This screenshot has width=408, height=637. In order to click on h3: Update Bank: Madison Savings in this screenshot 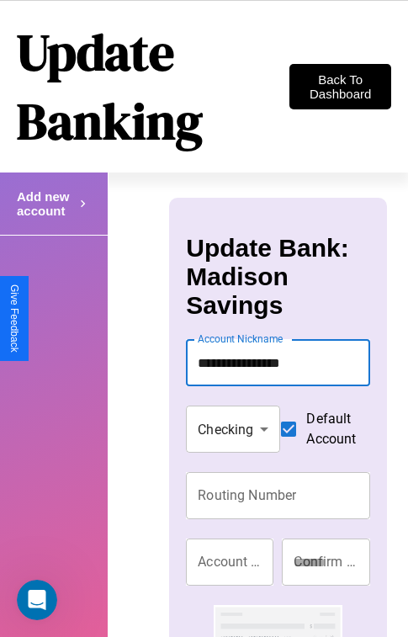, I will do `click(278, 277)`.